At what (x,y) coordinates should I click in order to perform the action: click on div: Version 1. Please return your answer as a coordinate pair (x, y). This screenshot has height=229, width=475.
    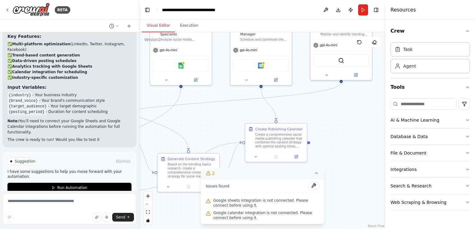
    Looking at the image, I should click on (152, 40).